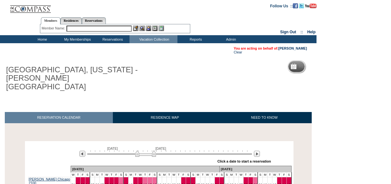  What do you see at coordinates (195, 39) in the screenshot?
I see `td: Reports` at bounding box center [195, 39].